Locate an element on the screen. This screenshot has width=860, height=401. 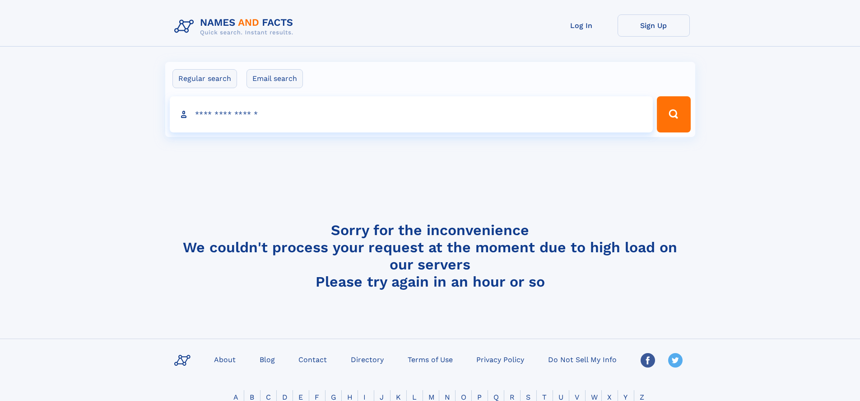
button: Search Button is located at coordinates (674, 114).